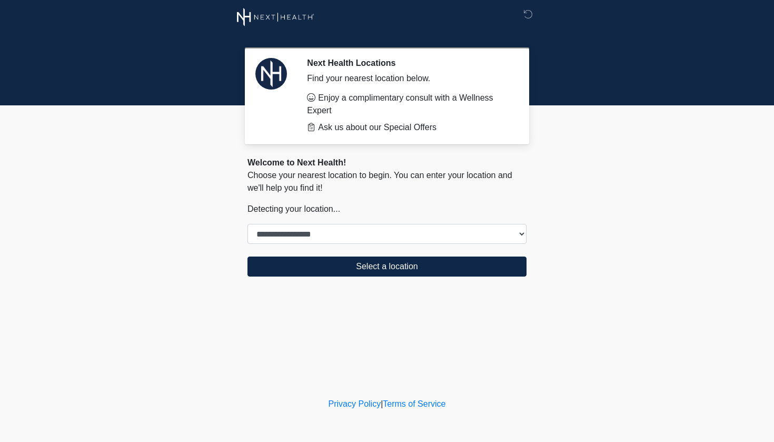 The image size is (774, 442). What do you see at coordinates (408, 104) in the screenshot?
I see `li: Enjoy a complimentary consult with a Wellness Expert` at bounding box center [408, 104].